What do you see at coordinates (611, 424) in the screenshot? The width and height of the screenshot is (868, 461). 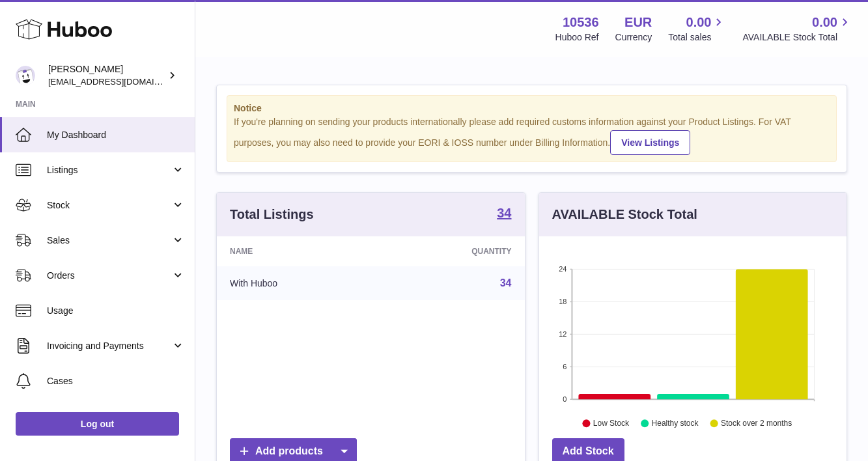 I see `text: Low Stock` at bounding box center [611, 424].